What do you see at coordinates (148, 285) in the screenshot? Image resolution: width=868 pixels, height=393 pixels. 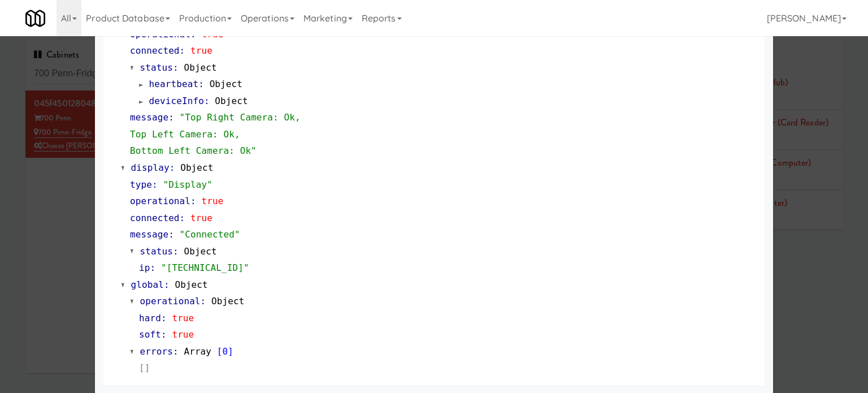 I see `span: global` at bounding box center [148, 285].